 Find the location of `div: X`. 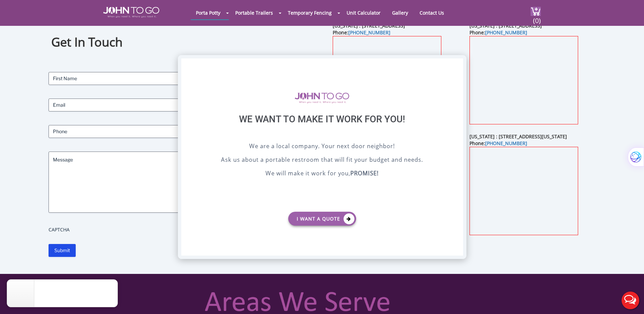

div: X is located at coordinates (457, 64).